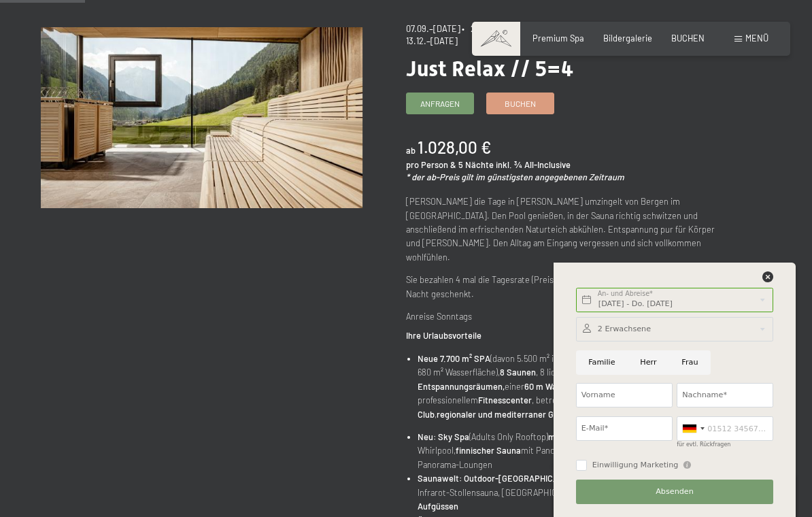  I want to click on div: Germany (Deutschland): +49, so click(694, 429).